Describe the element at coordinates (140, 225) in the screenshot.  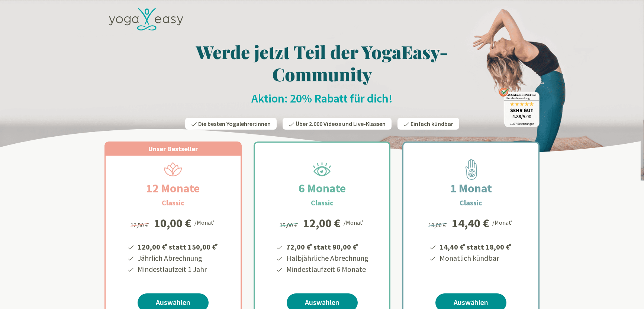
I see `span: 12,50 €` at that location.